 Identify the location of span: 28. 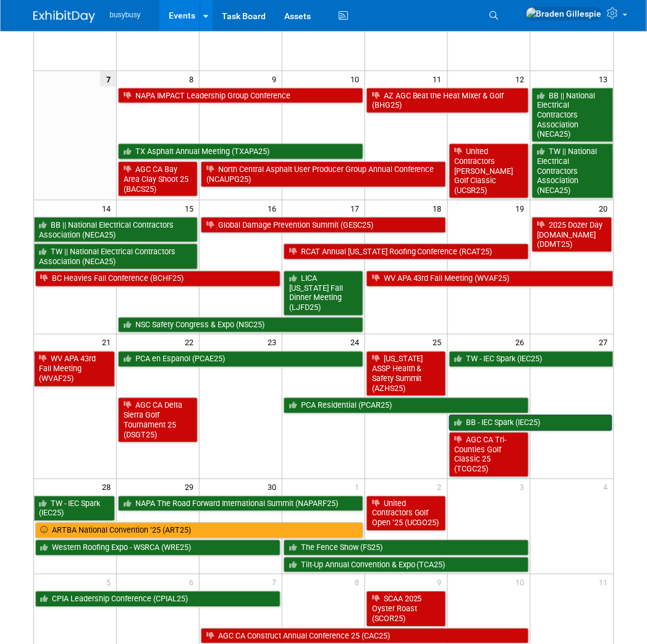
(108, 486).